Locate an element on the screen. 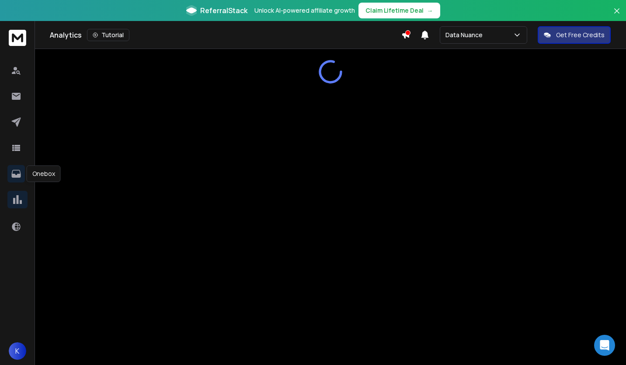 The height and width of the screenshot is (365, 626). p: Unlock AI-powered affiliate growth is located at coordinates (305, 10).